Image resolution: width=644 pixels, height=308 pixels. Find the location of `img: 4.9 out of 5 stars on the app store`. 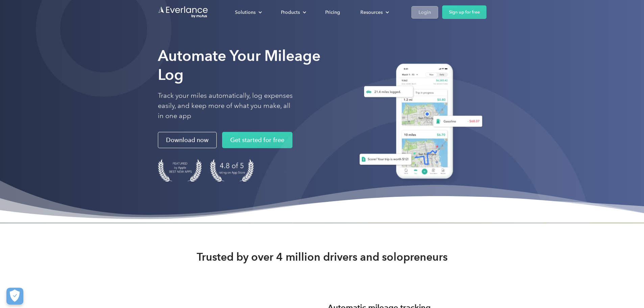

img: 4.9 out of 5 stars on the app store is located at coordinates (232, 170).